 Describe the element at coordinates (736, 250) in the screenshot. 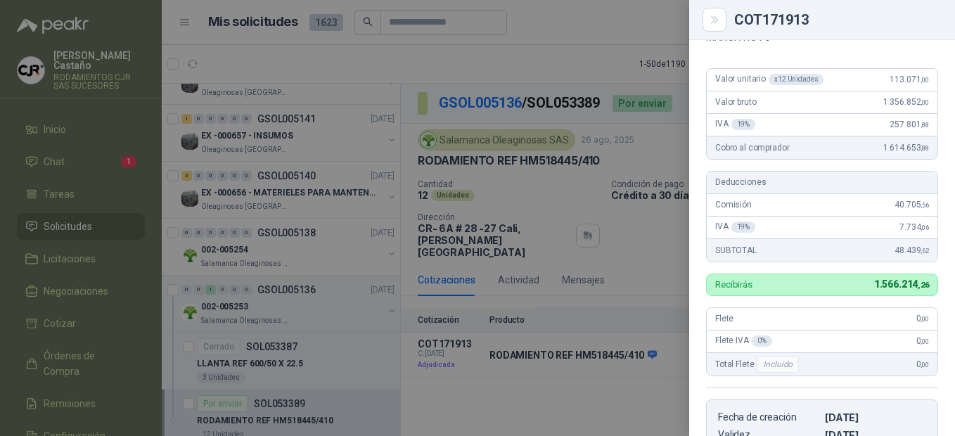

I see `span: SUBTOTAL` at that location.